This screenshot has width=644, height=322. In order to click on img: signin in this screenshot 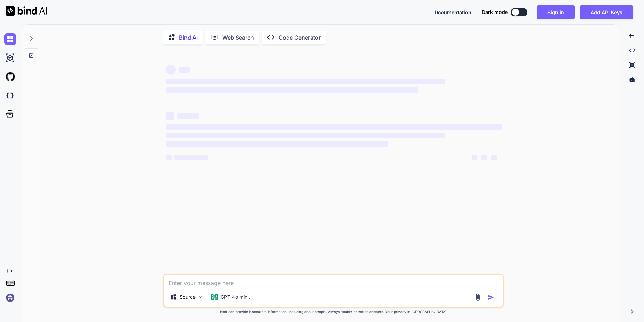, I will do `click(10, 297)`.